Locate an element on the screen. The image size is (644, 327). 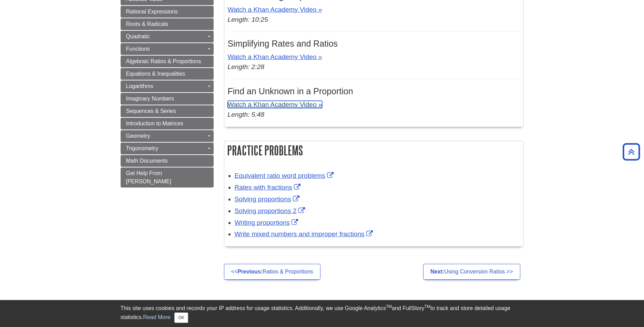
a: Equations & Inequalities is located at coordinates (167, 74).